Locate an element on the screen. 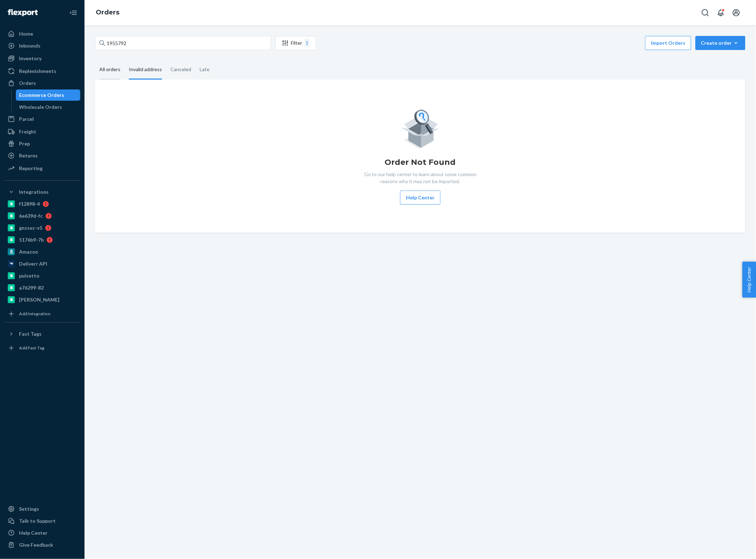 The width and height of the screenshot is (756, 559). div: Give Feedback is located at coordinates (36, 545).